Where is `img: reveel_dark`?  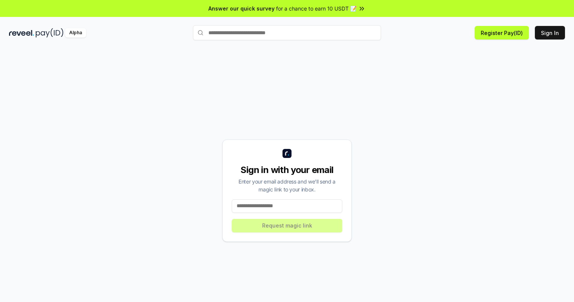
img: reveel_dark is located at coordinates (21, 33).